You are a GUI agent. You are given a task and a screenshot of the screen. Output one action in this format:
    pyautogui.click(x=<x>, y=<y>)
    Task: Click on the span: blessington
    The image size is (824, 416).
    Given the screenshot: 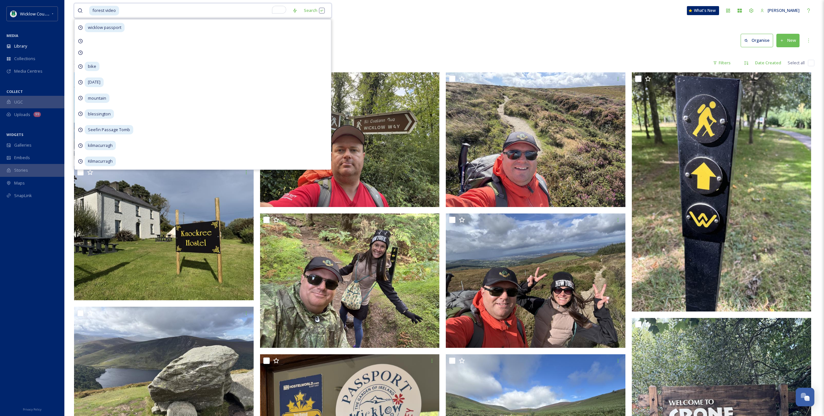 What is the action you would take?
    pyautogui.click(x=99, y=114)
    